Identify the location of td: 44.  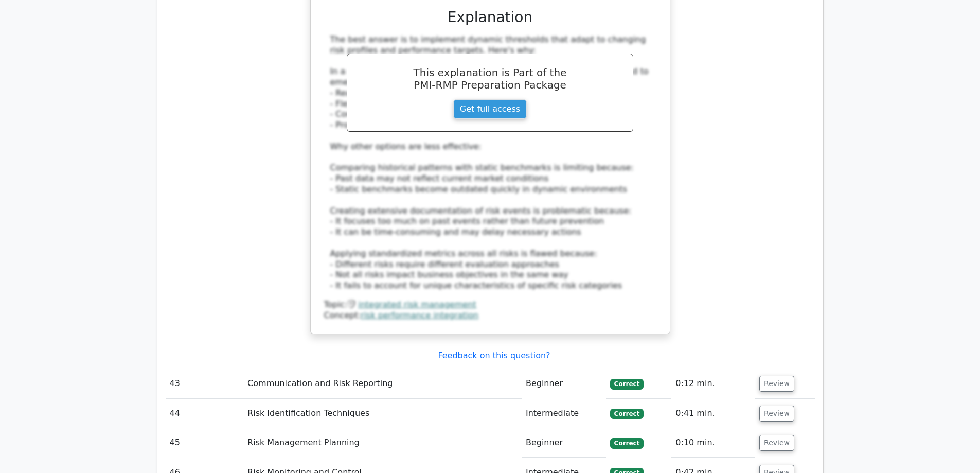
(205, 413).